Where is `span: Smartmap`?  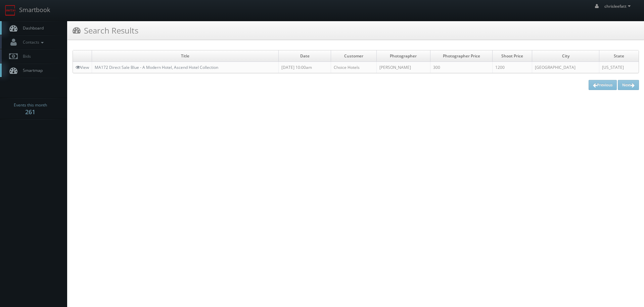 span: Smartmap is located at coordinates (31, 70).